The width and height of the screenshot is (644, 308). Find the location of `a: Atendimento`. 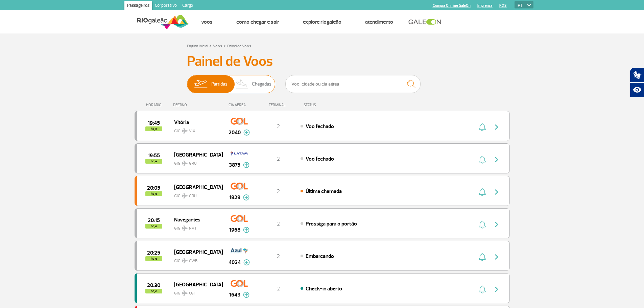

a: Atendimento is located at coordinates (379, 22).